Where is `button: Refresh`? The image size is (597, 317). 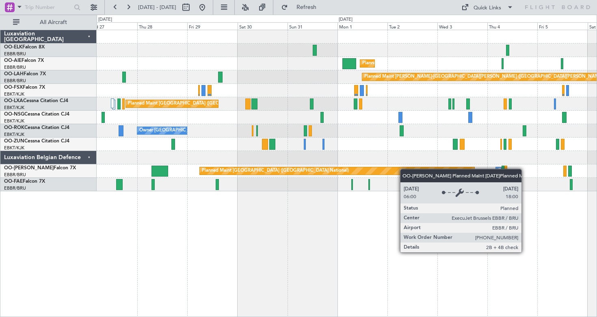 button: Refresh is located at coordinates (302, 7).